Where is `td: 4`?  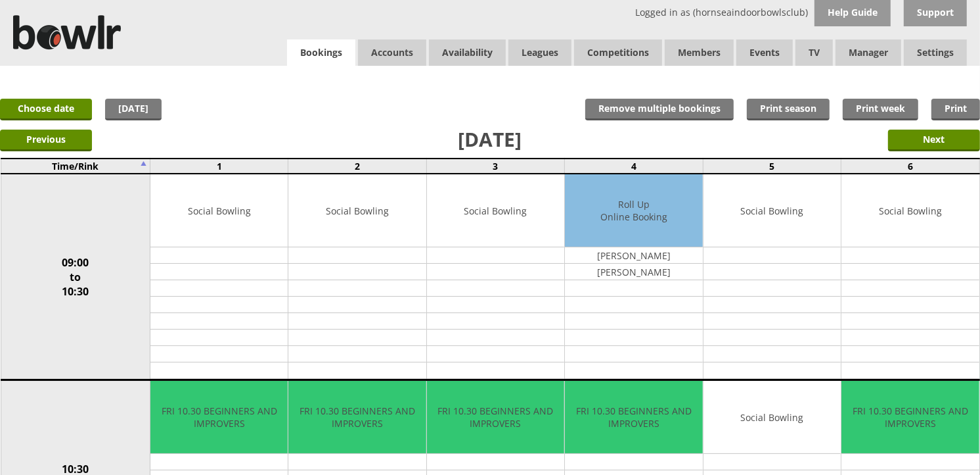 td: 4 is located at coordinates (634, 166).